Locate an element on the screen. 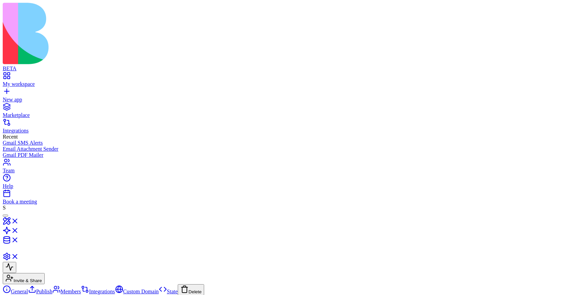 The width and height of the screenshot is (585, 295). div: Email Attachment Sender is located at coordinates (292, 149).